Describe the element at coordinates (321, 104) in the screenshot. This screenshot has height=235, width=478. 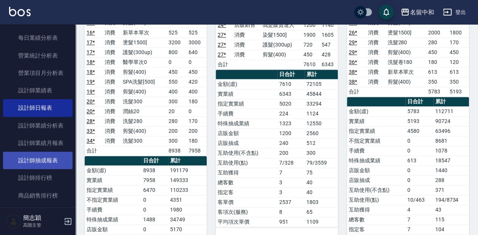
I see `td: 33294` at that location.